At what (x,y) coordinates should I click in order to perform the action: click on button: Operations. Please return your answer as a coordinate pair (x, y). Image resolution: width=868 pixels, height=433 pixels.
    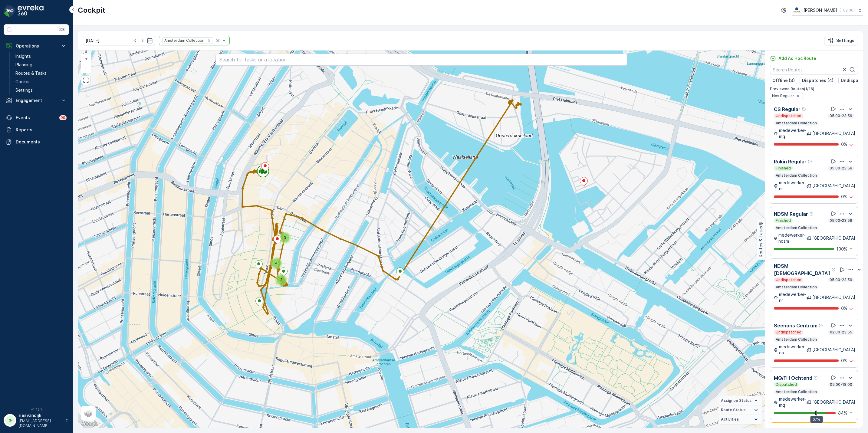
    Looking at the image, I should click on (37, 46).